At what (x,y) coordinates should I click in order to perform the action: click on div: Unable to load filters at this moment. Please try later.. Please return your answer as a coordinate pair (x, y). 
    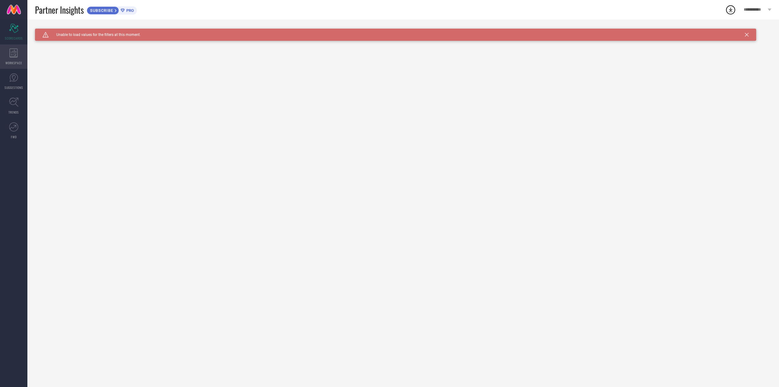
    Looking at the image, I should click on (403, 31).